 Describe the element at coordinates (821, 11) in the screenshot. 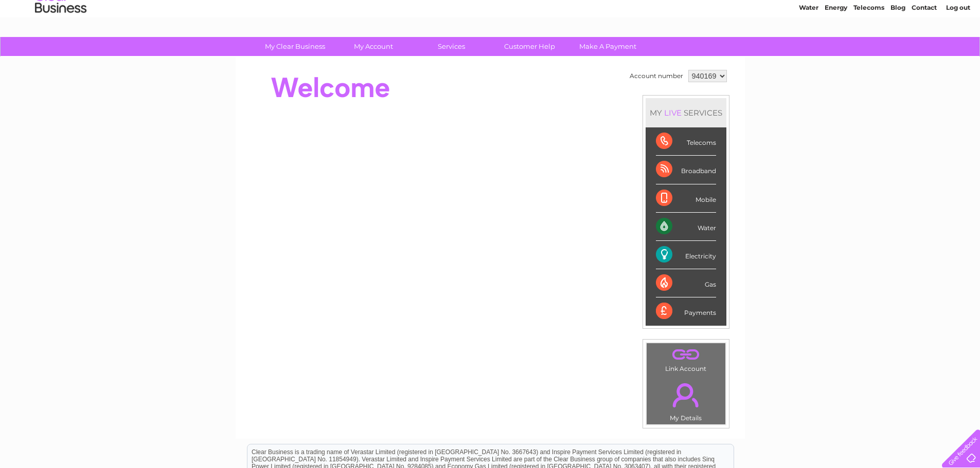

I see `span: 0333 014 3131` at that location.